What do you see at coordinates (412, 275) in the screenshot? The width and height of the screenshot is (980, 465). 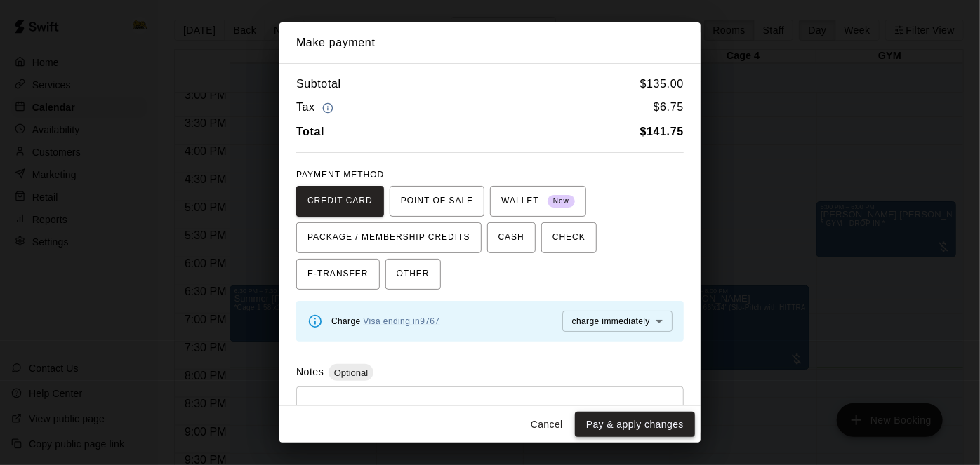 I see `span: OTHER` at bounding box center [412, 275].